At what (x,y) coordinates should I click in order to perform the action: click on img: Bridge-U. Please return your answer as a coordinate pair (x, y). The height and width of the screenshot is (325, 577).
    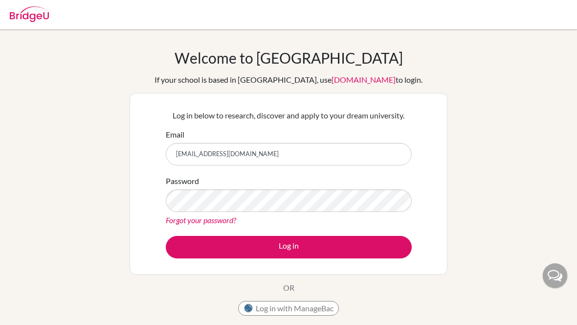
    Looking at the image, I should click on (29, 14).